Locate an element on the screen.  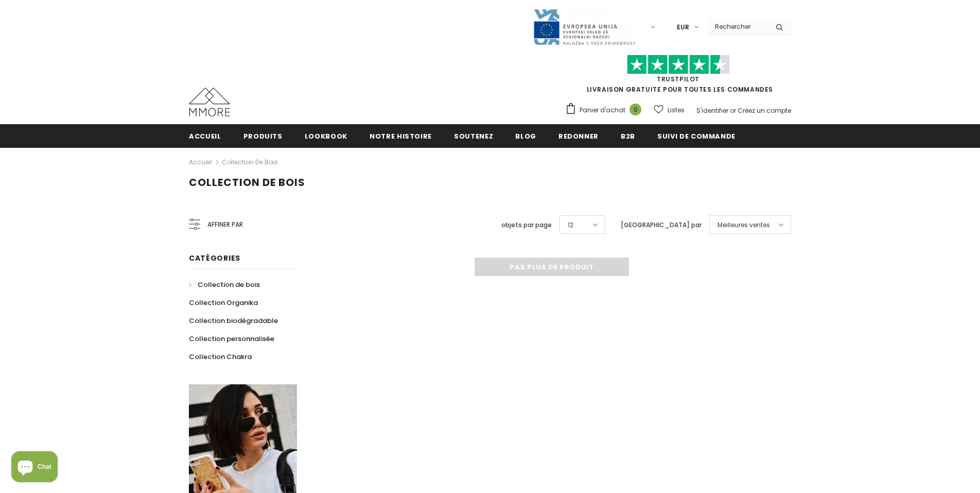
span: Suivi de commande is located at coordinates (696, 135).